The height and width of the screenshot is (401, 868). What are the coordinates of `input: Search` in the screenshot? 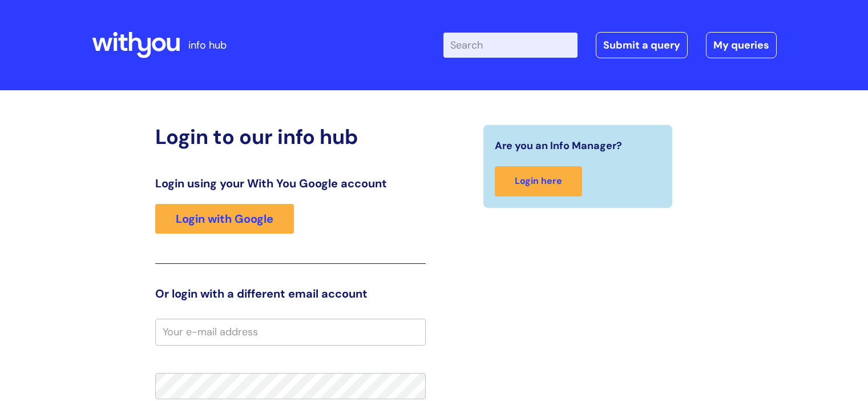 It's located at (510, 45).